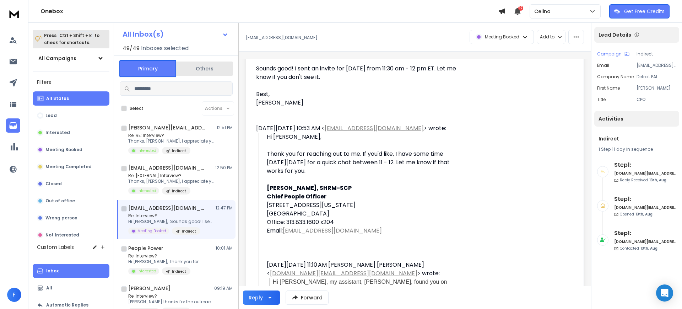 The height and width of the screenshot is (309, 682). What do you see at coordinates (54, 184) in the screenshot?
I see `p: Closed` at bounding box center [54, 184].